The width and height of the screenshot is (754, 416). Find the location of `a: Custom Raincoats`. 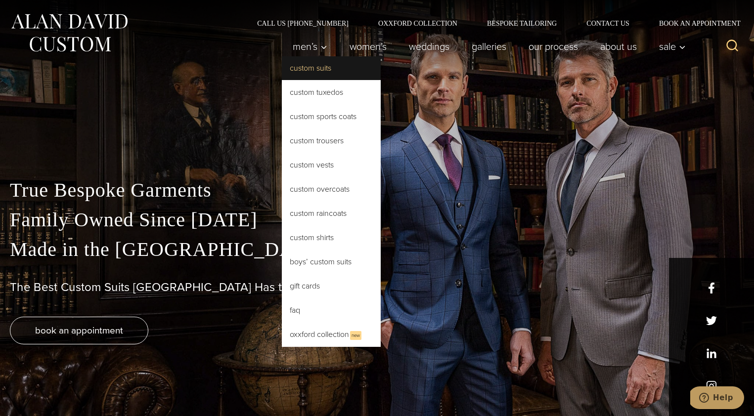

a: Custom Raincoats is located at coordinates (331, 214).